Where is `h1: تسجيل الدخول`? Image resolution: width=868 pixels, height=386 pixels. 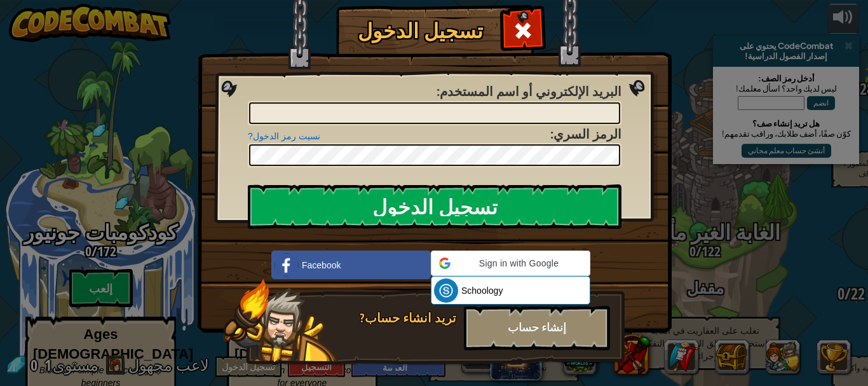
h1: تسجيل الدخول is located at coordinates (420, 31).